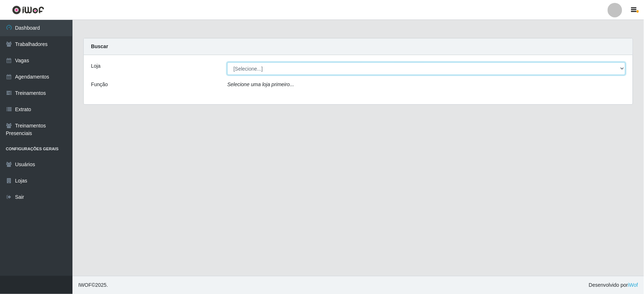 Image resolution: width=644 pixels, height=294 pixels. I want to click on i: Selecione uma loja primeiro..., so click(261, 84).